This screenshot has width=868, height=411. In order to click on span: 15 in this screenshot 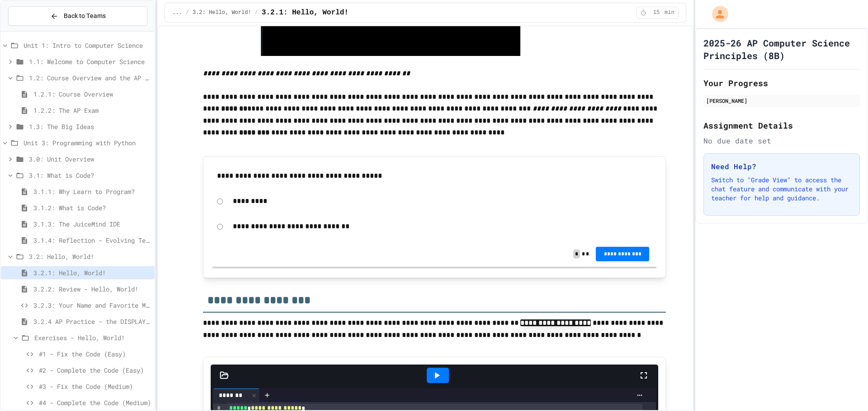, I will do `click(656, 13)`.